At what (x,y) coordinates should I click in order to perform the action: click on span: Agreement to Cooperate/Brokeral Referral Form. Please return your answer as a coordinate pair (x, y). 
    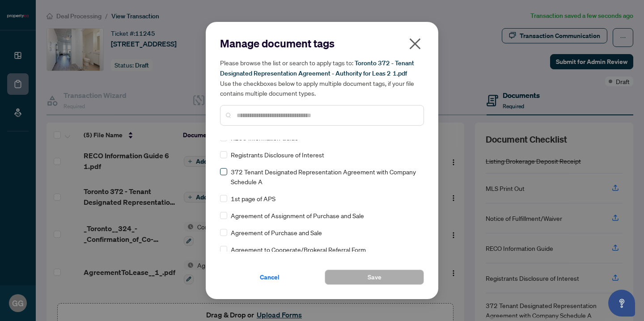
    Looking at the image, I should click on (298, 249).